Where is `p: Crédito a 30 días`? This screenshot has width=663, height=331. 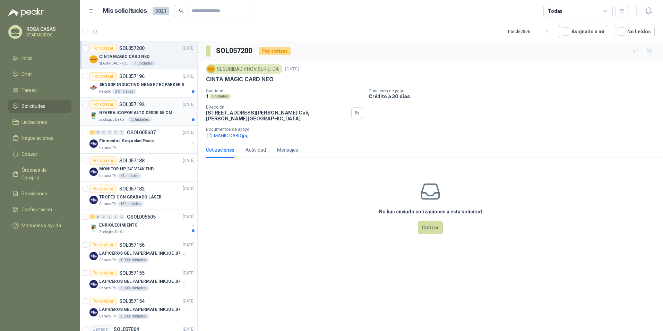 p: Crédito a 30 días is located at coordinates (514, 96).